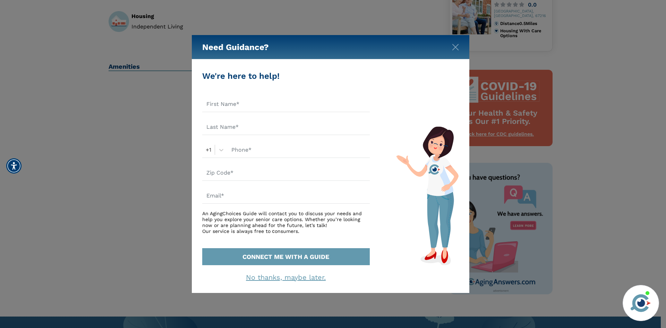 Image resolution: width=666 pixels, height=328 pixels. I want to click on button: Close, so click(455, 46).